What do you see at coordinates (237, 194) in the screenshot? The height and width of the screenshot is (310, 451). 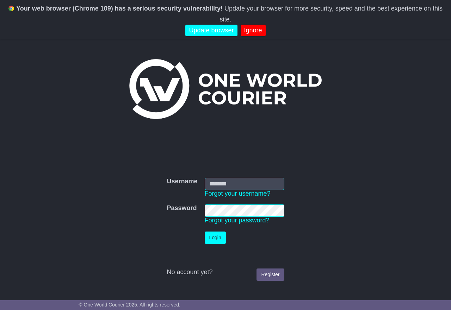 I see `a: Forgot your username?` at bounding box center [237, 194].